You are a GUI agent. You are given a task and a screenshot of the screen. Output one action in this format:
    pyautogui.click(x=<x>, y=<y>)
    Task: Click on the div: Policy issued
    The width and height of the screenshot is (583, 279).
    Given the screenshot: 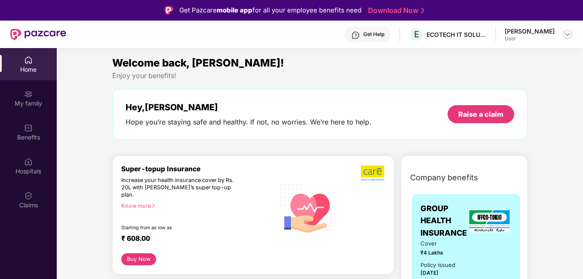 What is the action you would take?
    pyautogui.click(x=438, y=265)
    